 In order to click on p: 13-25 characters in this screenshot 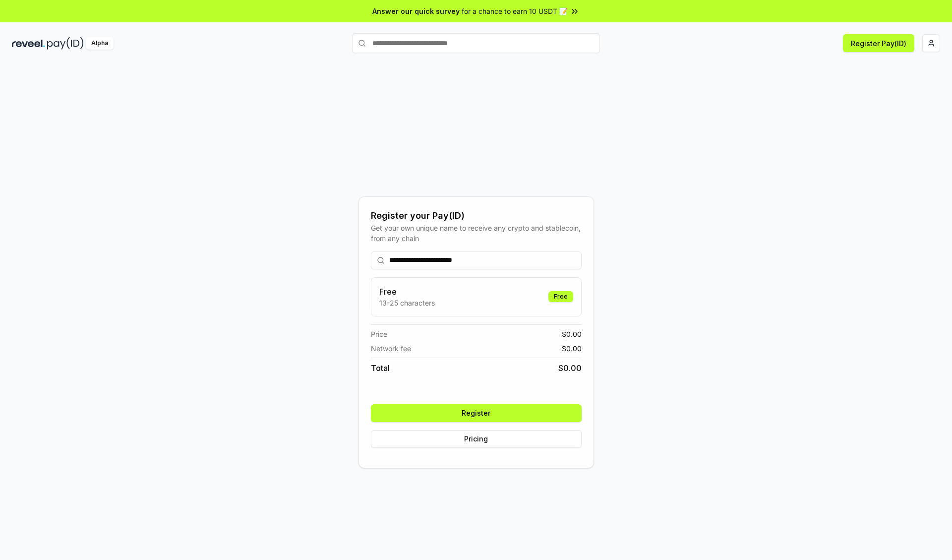, I will do `click(407, 303)`.